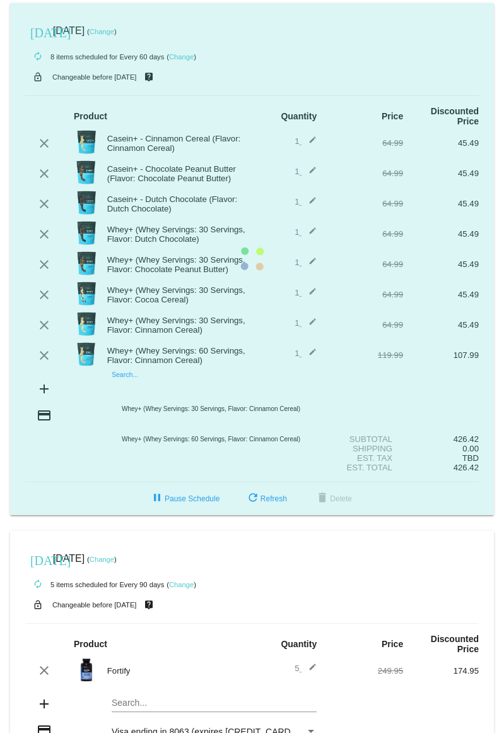  What do you see at coordinates (38, 584) in the screenshot?
I see `mat-icon: autorenew` at bounding box center [38, 584].